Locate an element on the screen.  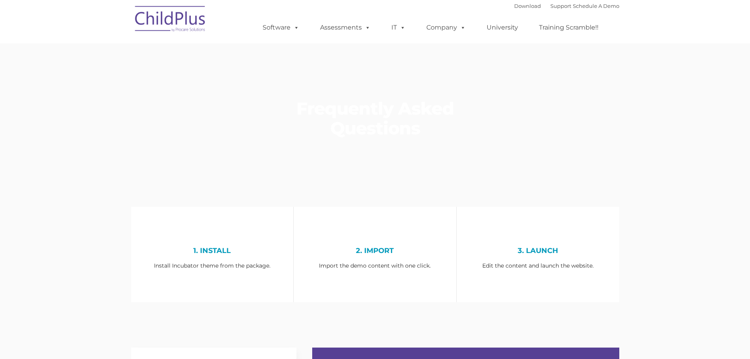
a: Company is located at coordinates (446, 28).